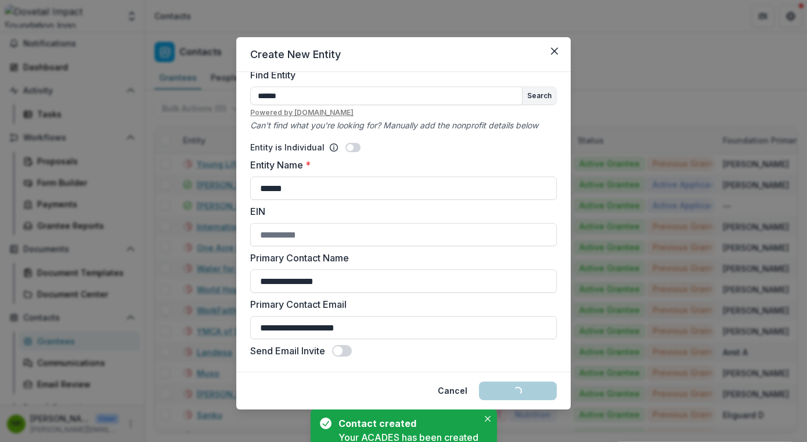  Describe the element at coordinates (400, 258) in the screenshot. I see `label: Primary Contact Name` at that location.